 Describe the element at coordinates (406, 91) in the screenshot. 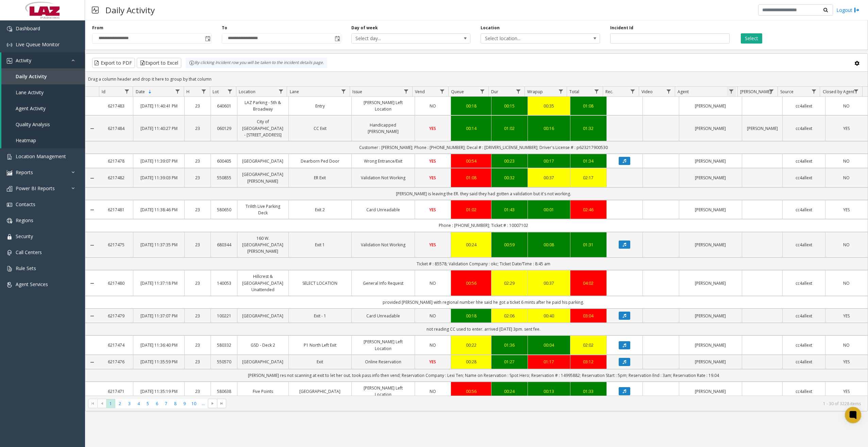

I see `a: Issue Filter Menu` at that location.